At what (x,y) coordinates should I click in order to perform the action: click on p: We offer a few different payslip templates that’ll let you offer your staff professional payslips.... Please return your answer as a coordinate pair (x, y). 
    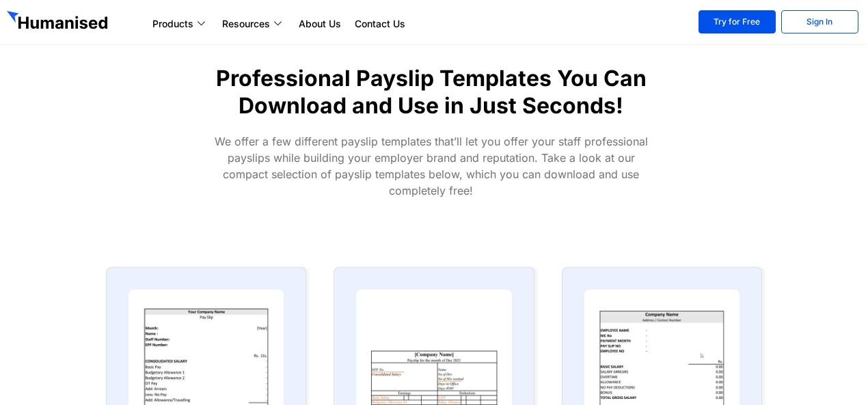
    Looking at the image, I should click on (432, 166).